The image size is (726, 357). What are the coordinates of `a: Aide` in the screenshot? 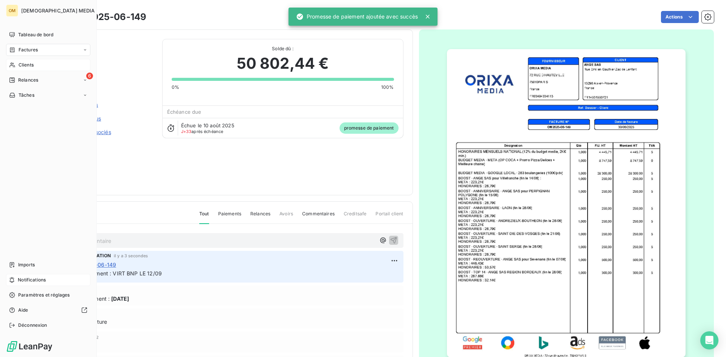 It's located at (48, 310).